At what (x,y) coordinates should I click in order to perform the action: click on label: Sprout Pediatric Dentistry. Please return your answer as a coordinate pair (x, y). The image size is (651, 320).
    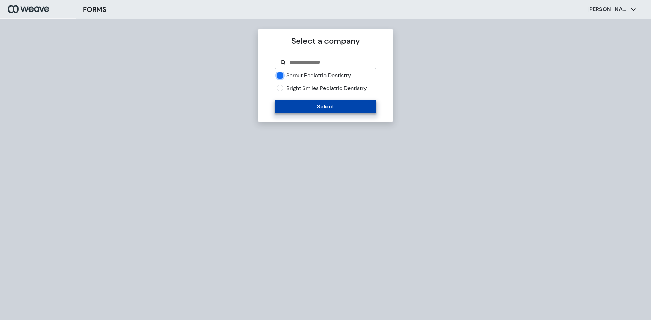
    Looking at the image, I should click on (318, 76).